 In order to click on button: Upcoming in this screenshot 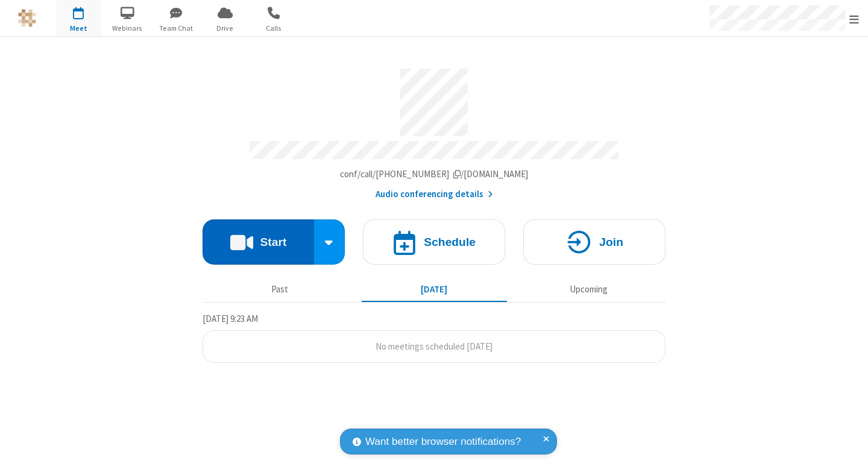, I will do `click(589, 289)`.